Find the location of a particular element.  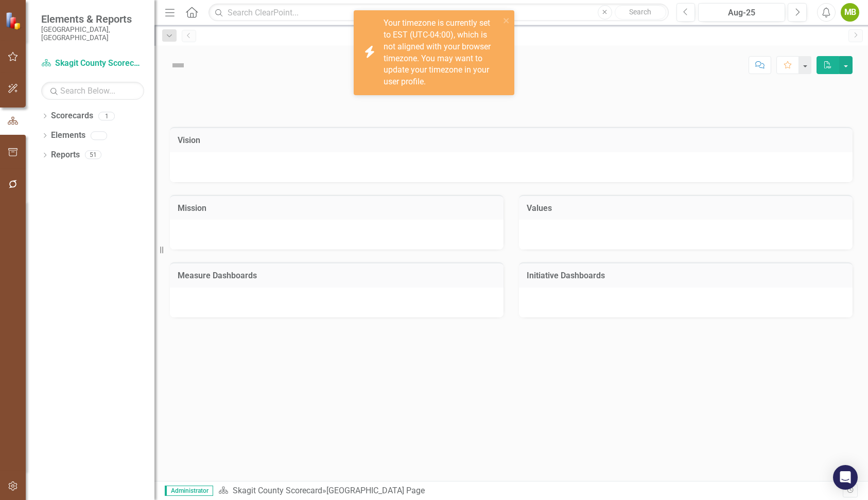

div: 51 is located at coordinates (93, 155).